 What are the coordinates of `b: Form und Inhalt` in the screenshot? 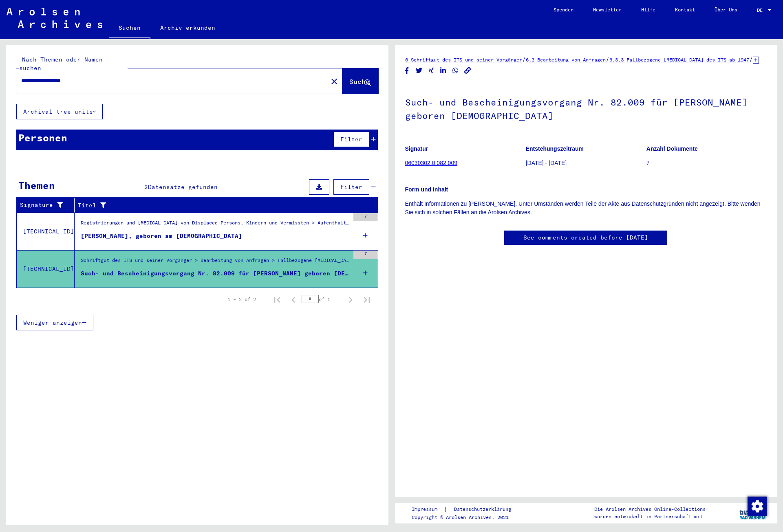 It's located at (426, 189).